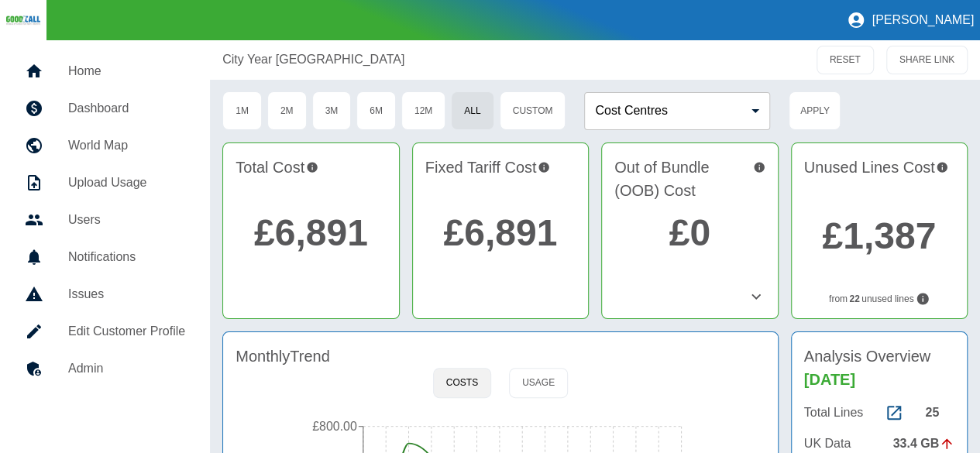 This screenshot has width=980, height=453. Describe the element at coordinates (423, 111) in the screenshot. I see `button: 12M` at that location.